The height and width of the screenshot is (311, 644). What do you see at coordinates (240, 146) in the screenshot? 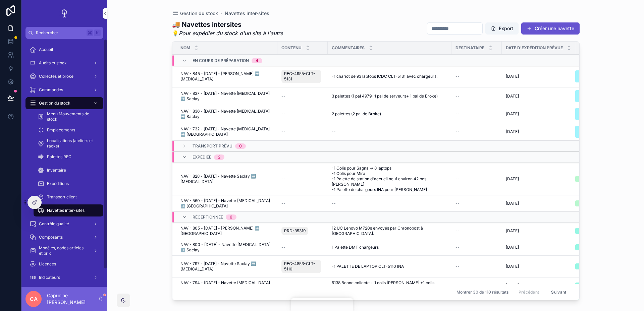
I see `div: 0` at bounding box center [240, 146].